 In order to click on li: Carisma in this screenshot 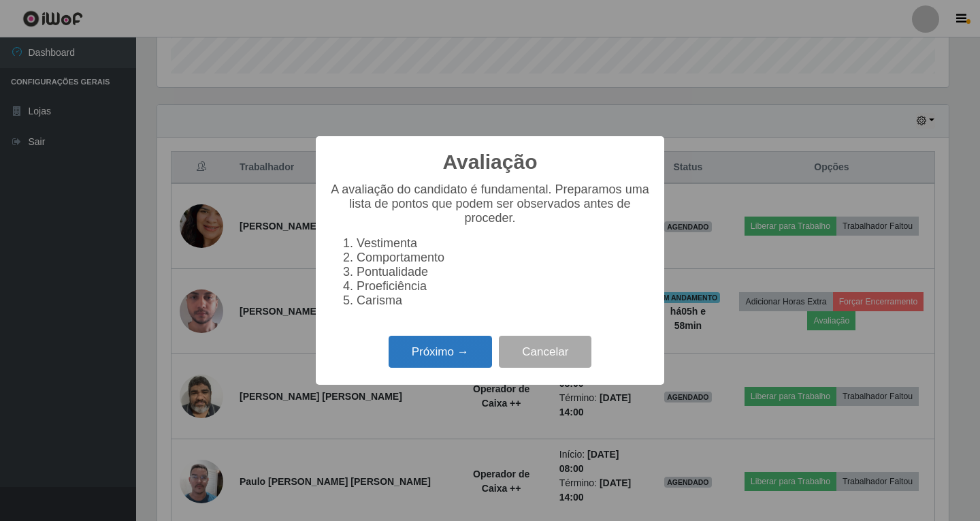, I will do `click(504, 300)`.